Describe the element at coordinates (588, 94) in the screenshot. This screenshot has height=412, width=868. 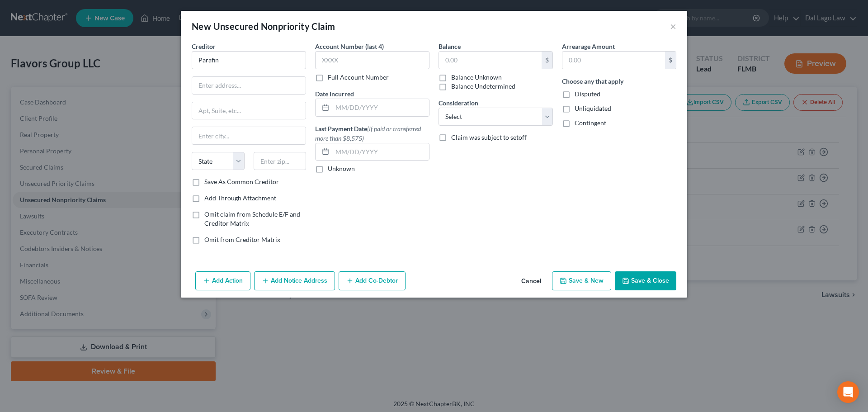
I see `span: Disputed` at that location.